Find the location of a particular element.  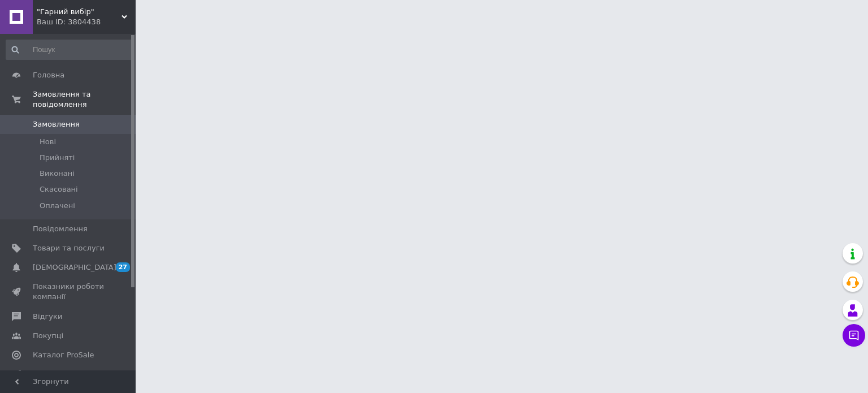

input: Пошук is located at coordinates (69, 50).